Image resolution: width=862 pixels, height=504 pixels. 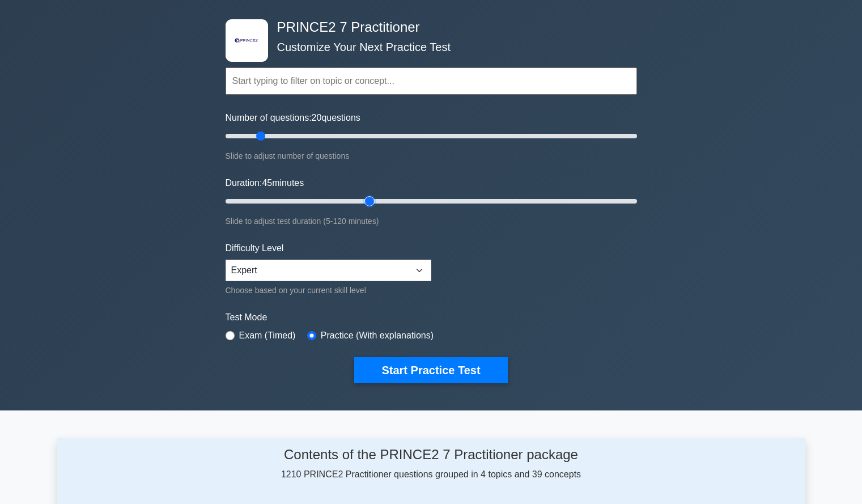 I want to click on span: 45, so click(x=267, y=182).